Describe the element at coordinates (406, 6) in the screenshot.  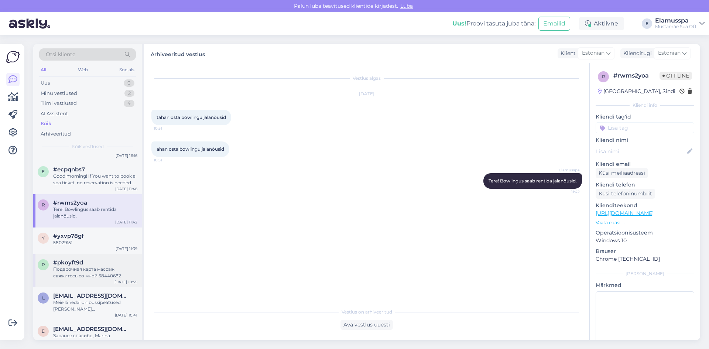
I see `span: Luba` at that location.